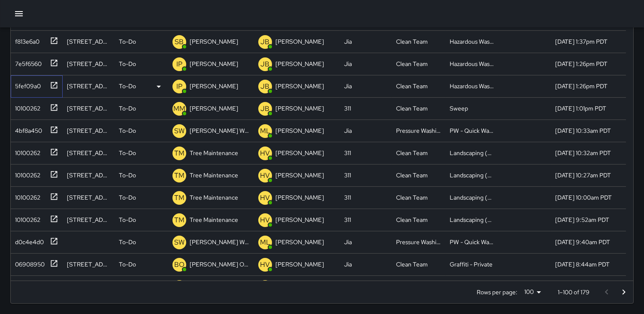 This screenshot has height=314, width=644. What do you see at coordinates (582, 220) in the screenshot?
I see `div: 9/16/2025, 9:52am PDT` at bounding box center [582, 220].